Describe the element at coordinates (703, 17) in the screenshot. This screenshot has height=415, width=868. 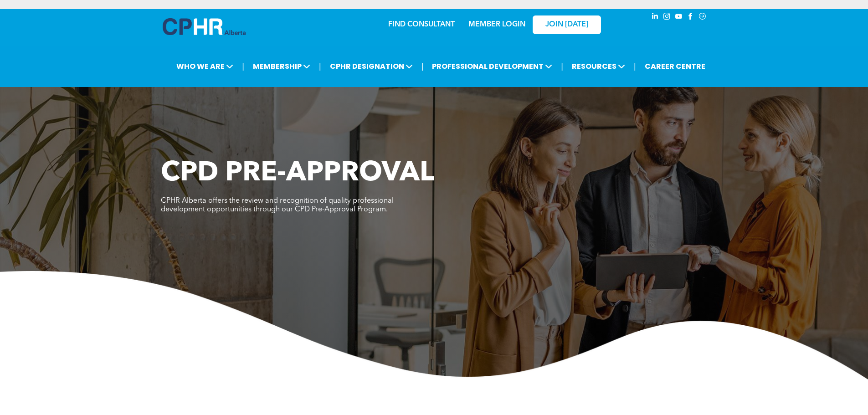
I see `a: Social network` at that location.